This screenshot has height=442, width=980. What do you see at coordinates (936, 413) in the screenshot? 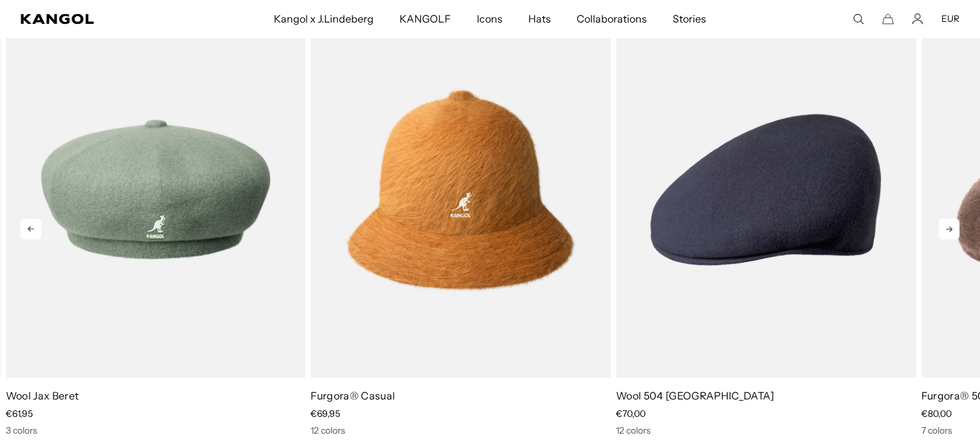
I see `span: €80,00` at bounding box center [936, 413].